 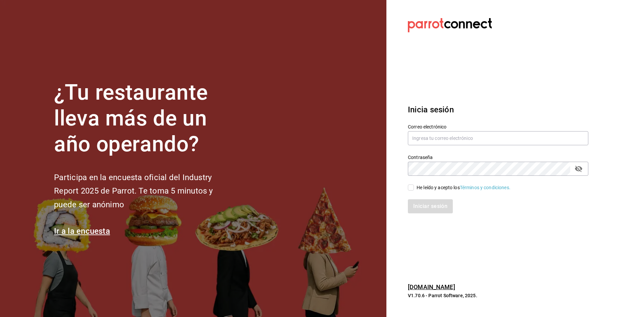 What do you see at coordinates (464, 188) in the screenshot?
I see `div: He leído y acepto los` at bounding box center [464, 188].